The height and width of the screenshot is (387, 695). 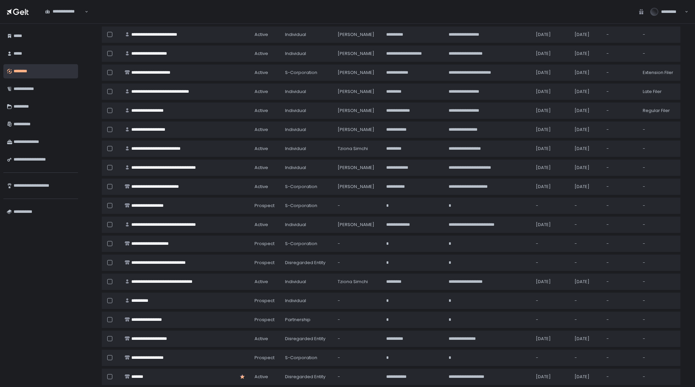 I want to click on div: Partnership, so click(x=307, y=320).